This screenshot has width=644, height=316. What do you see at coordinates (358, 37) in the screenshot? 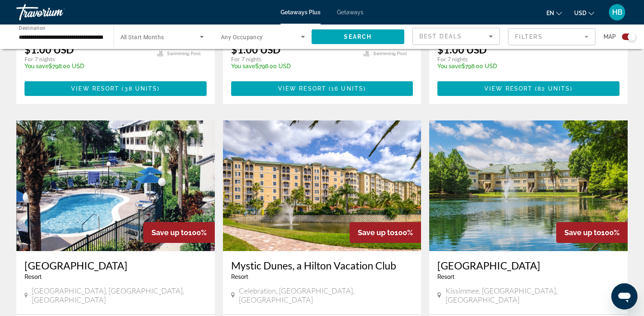
I see `button: Search` at bounding box center [358, 37].